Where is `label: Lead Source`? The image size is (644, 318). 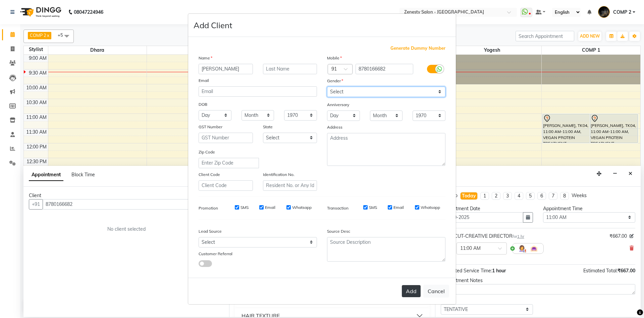 label: Lead Source is located at coordinates (210, 231).